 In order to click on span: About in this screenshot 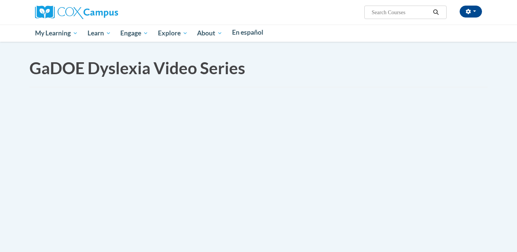, I will do `click(210, 33)`.